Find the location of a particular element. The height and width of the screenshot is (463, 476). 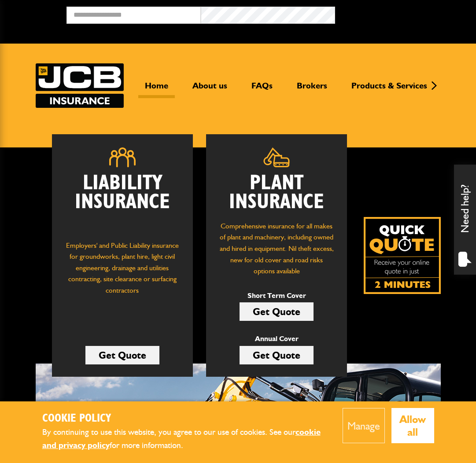

h2: Plant Insurance is located at coordinates (276, 193).